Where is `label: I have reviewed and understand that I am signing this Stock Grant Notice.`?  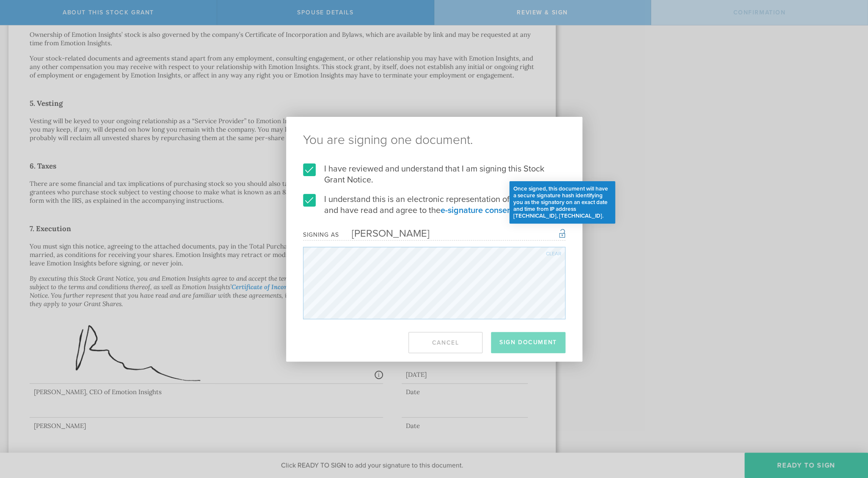 label: I have reviewed and understand that I am signing this Stock Grant Notice. is located at coordinates (434, 175).